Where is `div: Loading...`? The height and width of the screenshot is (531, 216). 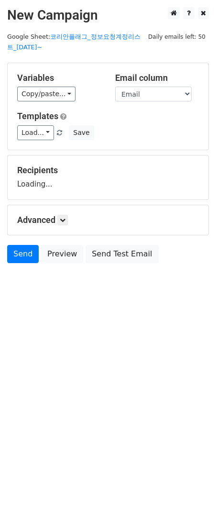 div: Loading... is located at coordinates (108, 178).